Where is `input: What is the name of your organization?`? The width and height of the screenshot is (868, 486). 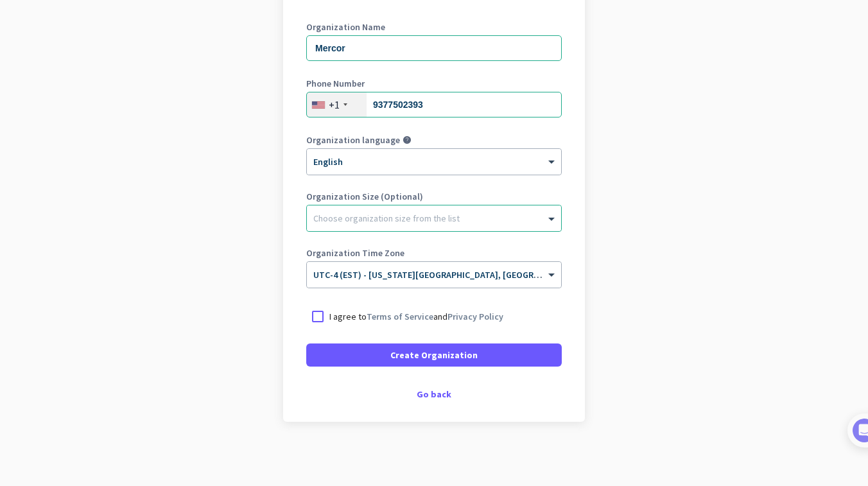
input: What is the name of your organization? is located at coordinates (434, 48).